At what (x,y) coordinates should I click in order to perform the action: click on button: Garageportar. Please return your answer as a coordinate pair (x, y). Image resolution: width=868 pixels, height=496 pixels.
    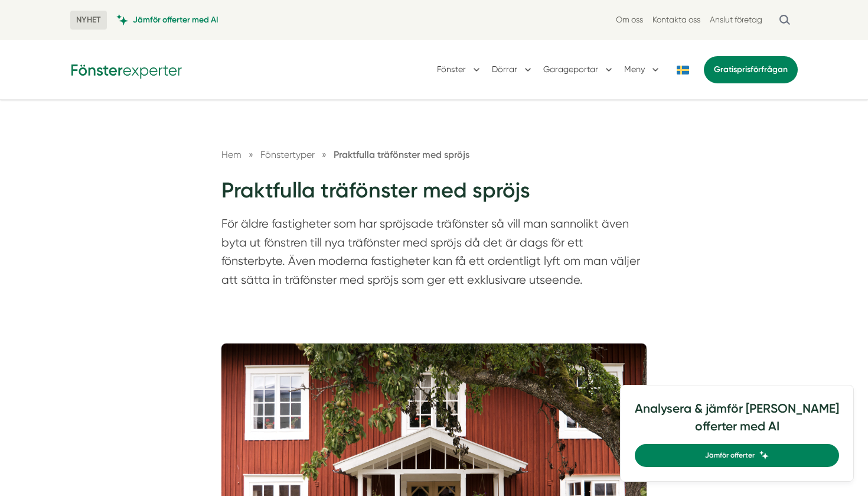
    Looking at the image, I should click on (578, 70).